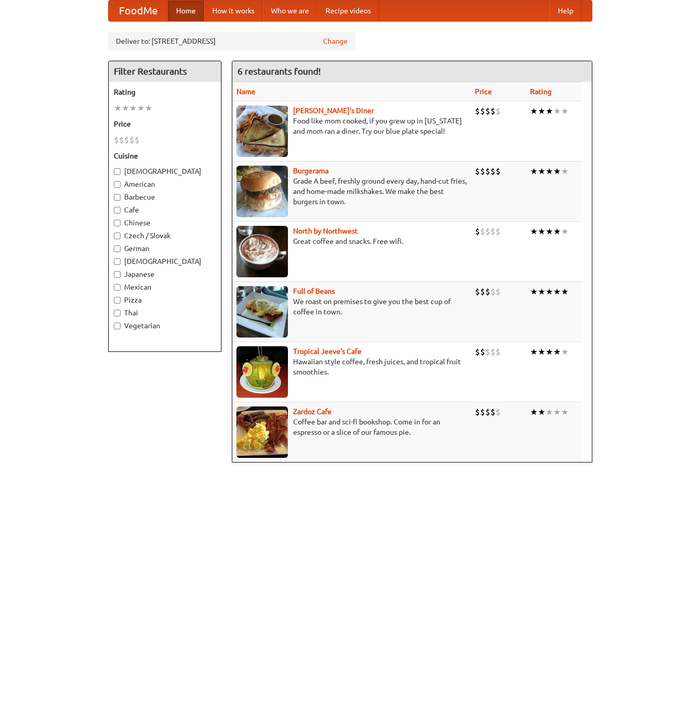 Image resolution: width=700 pixels, height=728 pixels. Describe the element at coordinates (313, 291) in the screenshot. I see `b: Full of Beans` at that location.